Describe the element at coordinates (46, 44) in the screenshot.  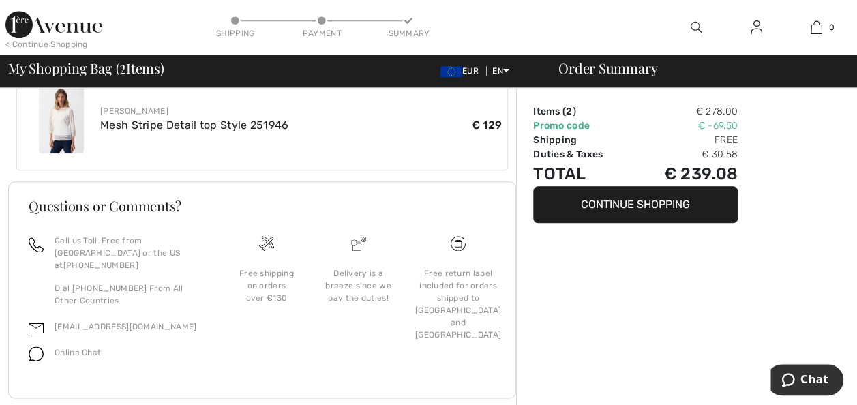
I see `div: < Continue Shopping` at that location.